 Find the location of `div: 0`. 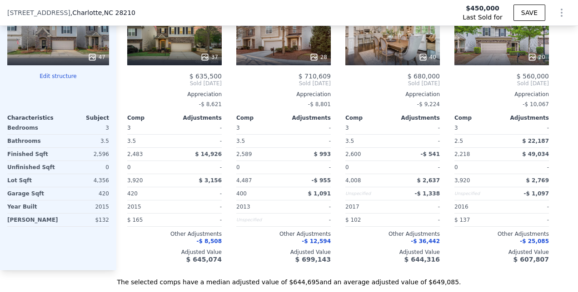

div: 0 is located at coordinates (84, 168).